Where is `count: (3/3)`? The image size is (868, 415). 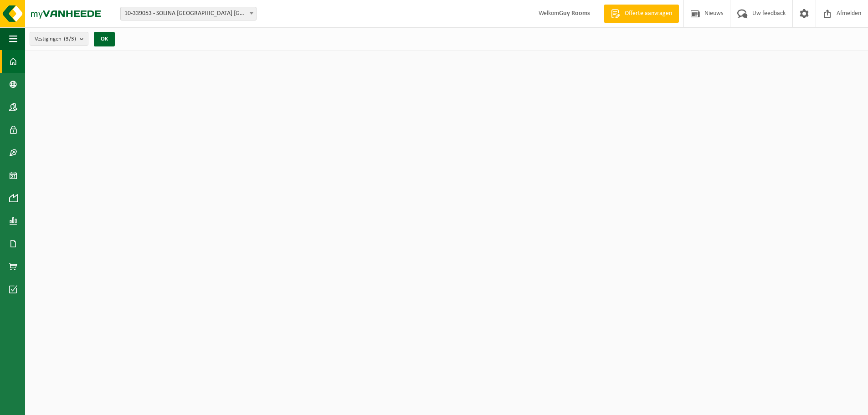 count: (3/3) is located at coordinates (70, 39).